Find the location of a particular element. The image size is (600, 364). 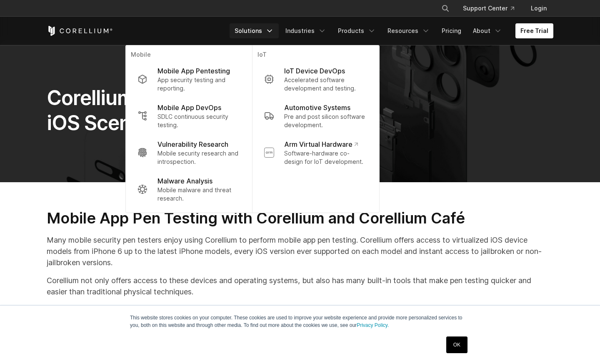

p: Pre and post silicon software development. is located at coordinates (326, 121).